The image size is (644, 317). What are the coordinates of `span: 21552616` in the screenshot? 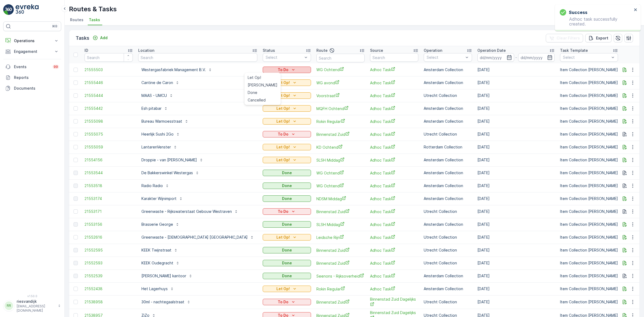 It's located at (109, 237).